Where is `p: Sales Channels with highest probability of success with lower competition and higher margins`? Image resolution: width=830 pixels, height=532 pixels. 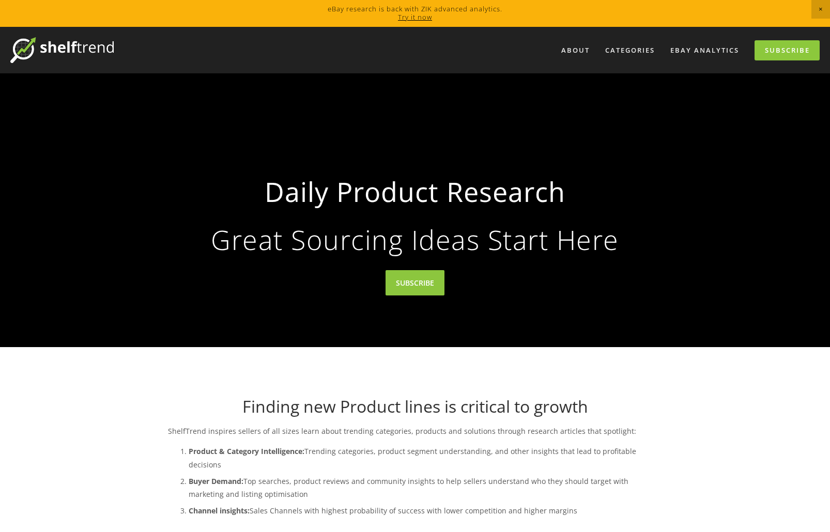
p: Sales Channels with highest probability of success with lower competition and higher margins is located at coordinates (425, 510).